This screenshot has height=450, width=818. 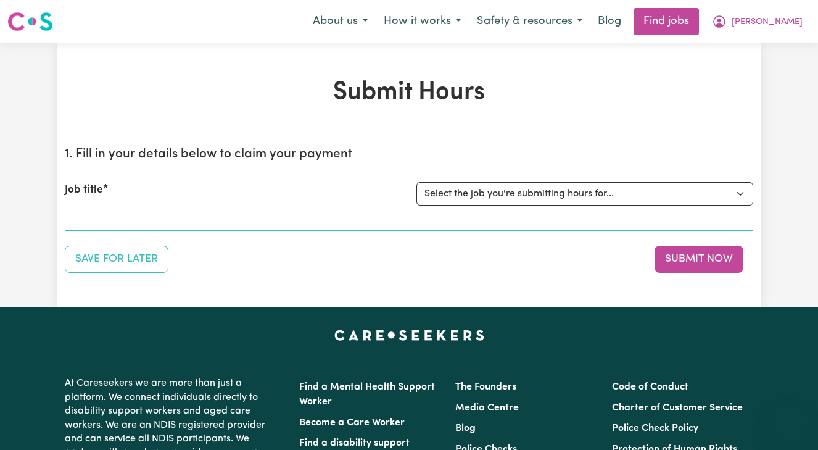 I want to click on a: Police Check Policy, so click(x=655, y=428).